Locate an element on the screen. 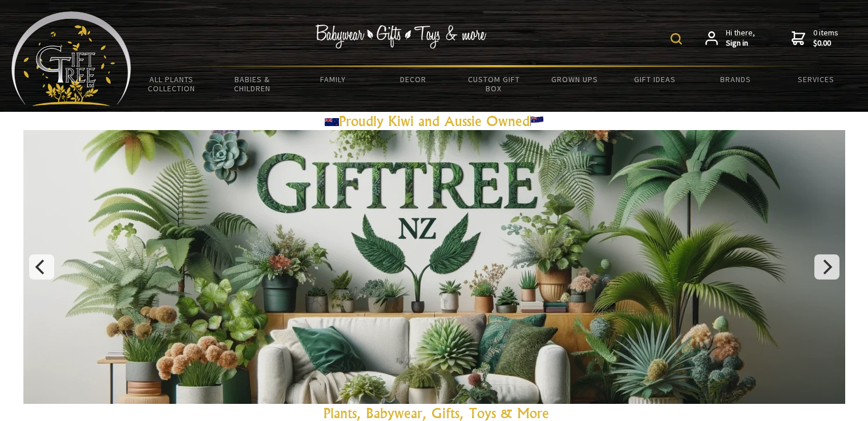  span: 0 items is located at coordinates (826, 37).